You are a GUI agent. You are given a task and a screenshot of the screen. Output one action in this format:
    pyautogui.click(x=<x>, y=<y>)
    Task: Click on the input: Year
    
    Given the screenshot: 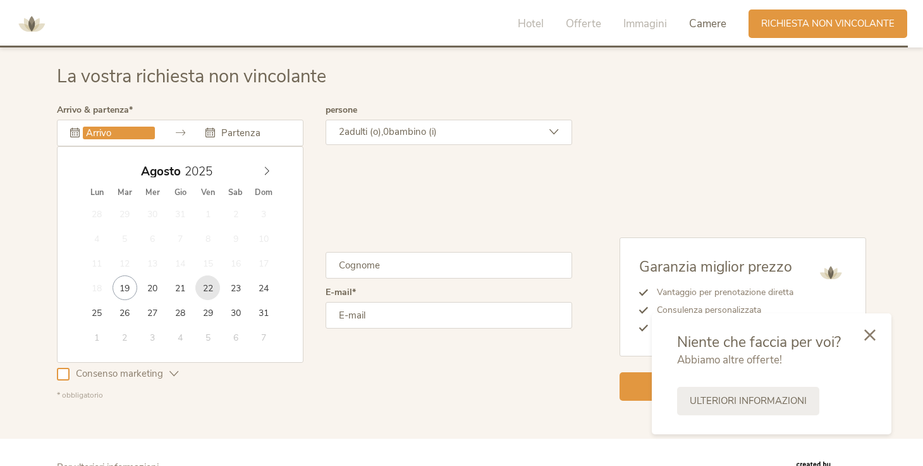 What is the action you would take?
    pyautogui.click(x=202, y=171)
    